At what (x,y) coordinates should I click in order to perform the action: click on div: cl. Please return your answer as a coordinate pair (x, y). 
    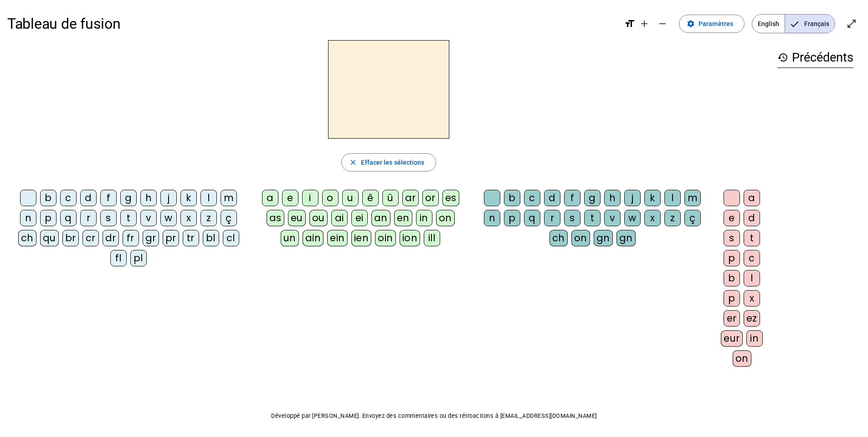
    Looking at the image, I should click on (231, 238).